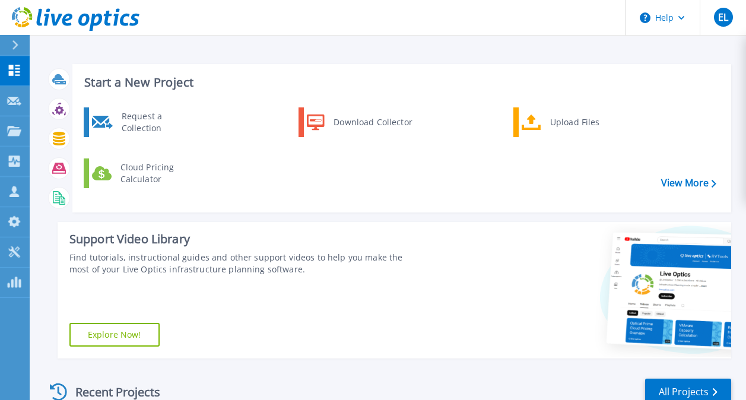  What do you see at coordinates (144, 173) in the screenshot?
I see `a: Cloud Pricing Calculator` at bounding box center [144, 173].